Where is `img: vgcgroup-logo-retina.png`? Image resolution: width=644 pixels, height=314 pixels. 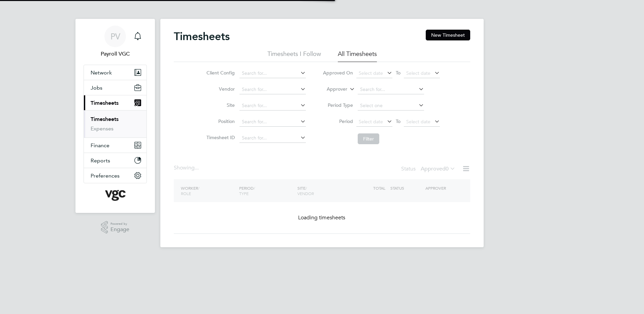 img: vgcgroup-logo-retina.png is located at coordinates (115, 195).